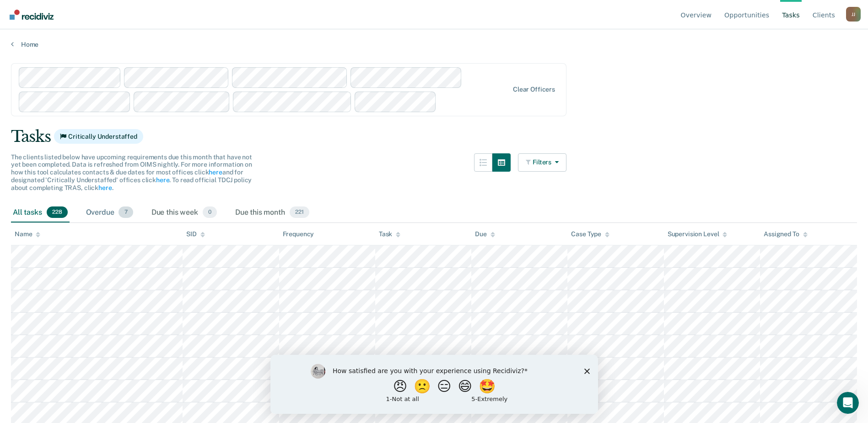 This screenshot has height=423, width=868. What do you see at coordinates (40, 213) in the screenshot?
I see `div: All tasks228` at bounding box center [40, 213].